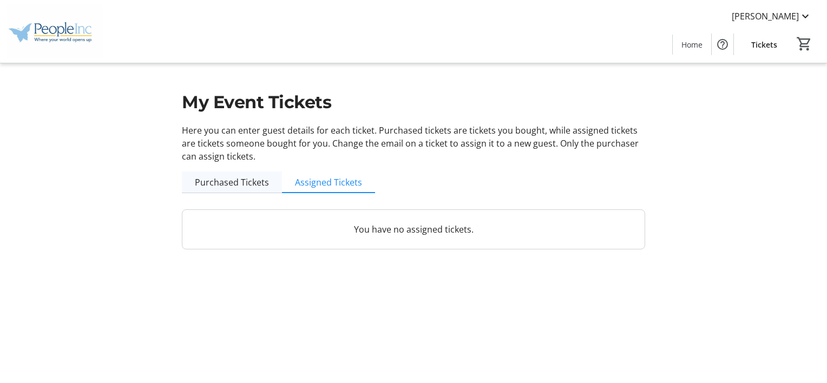 The image size is (827, 383). I want to click on p: Here you can enter guest details for each ticket. Purchased tickets are tickets you bought, while..., so click(414, 143).